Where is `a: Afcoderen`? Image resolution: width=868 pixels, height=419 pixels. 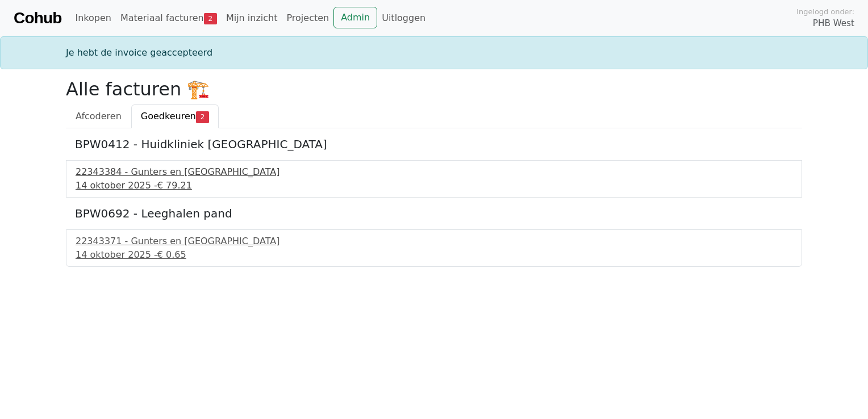
a: Afcoderen is located at coordinates (98, 116).